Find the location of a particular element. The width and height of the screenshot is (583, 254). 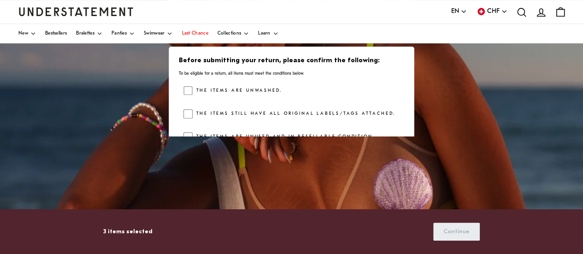

a: Panties is located at coordinates (123, 34).